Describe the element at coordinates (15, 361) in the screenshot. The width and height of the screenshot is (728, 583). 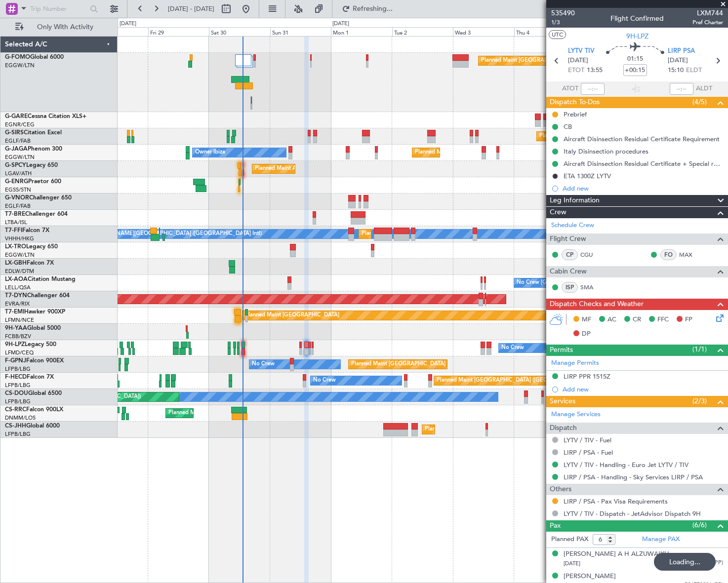
I see `span: F-GPNJ` at that location.